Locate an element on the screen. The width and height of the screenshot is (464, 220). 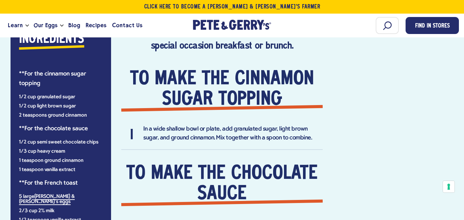
a: Contact Us is located at coordinates (127, 25).